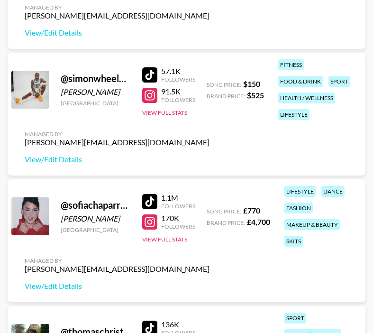 The height and width of the screenshot is (333, 373). Describe the element at coordinates (293, 241) in the screenshot. I see `div: skits` at that location.